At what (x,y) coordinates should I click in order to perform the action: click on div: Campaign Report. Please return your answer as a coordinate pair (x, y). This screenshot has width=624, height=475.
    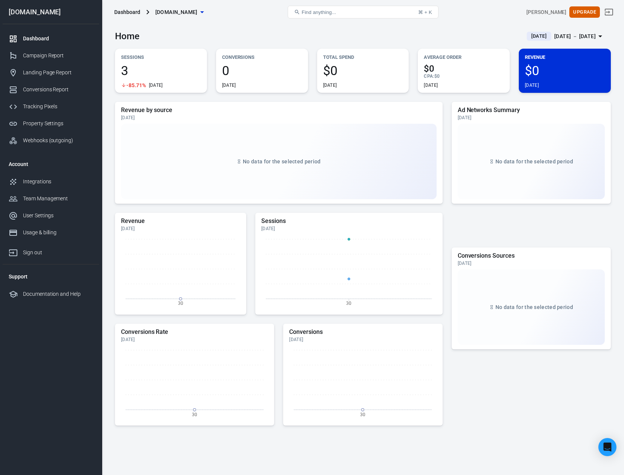
    Looking at the image, I should click on (58, 55).